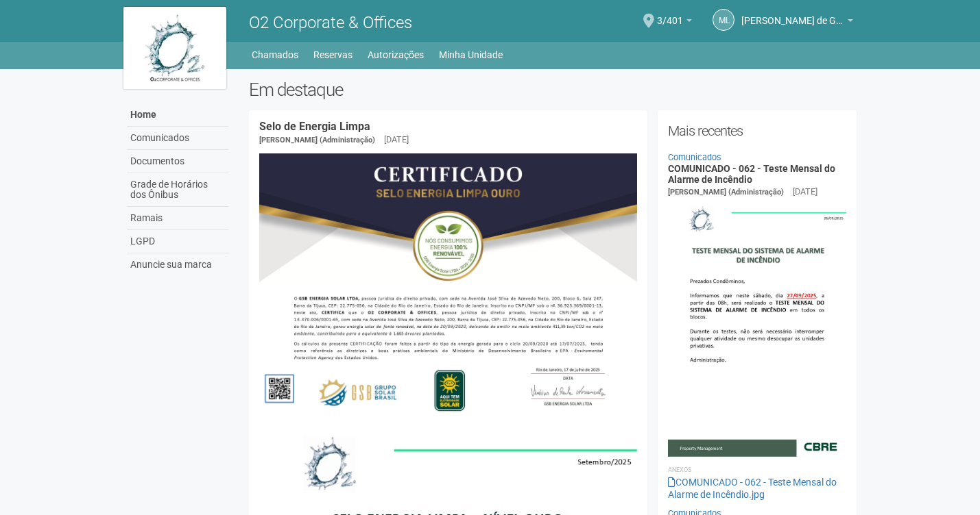 Image resolution: width=980 pixels, height=515 pixels. What do you see at coordinates (470, 55) in the screenshot?
I see `a: Minha Unidade` at bounding box center [470, 55].